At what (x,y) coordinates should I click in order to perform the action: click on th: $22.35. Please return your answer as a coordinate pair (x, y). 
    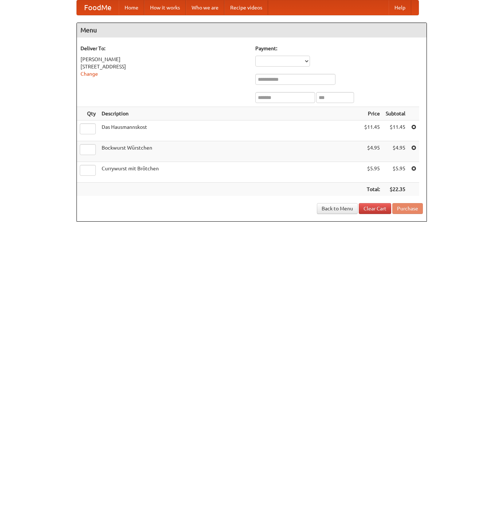
    Looking at the image, I should click on (395, 189).